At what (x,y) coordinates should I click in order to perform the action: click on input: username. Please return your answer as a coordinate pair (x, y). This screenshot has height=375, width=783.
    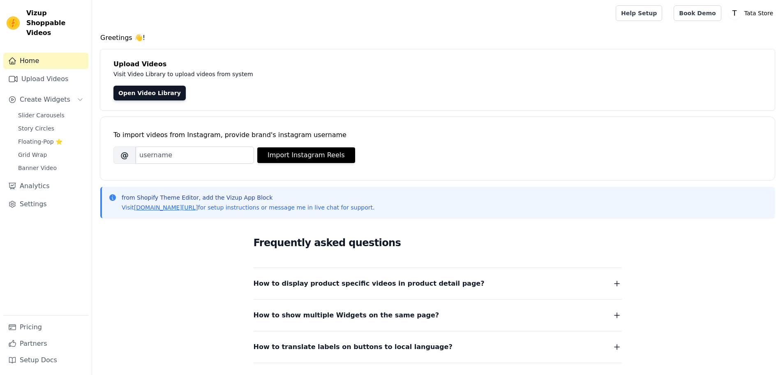
    Looking at the image, I should click on (195, 155).